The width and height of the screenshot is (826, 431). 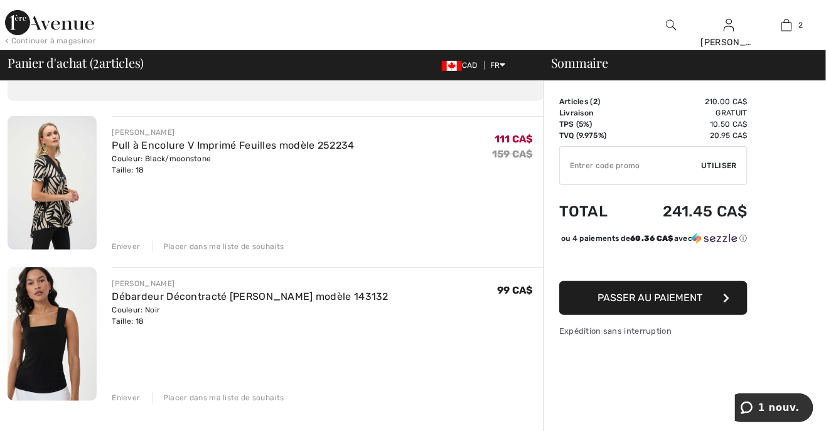 What do you see at coordinates (652, 239) in the screenshot?
I see `span: 60.36 CA$` at bounding box center [652, 239].